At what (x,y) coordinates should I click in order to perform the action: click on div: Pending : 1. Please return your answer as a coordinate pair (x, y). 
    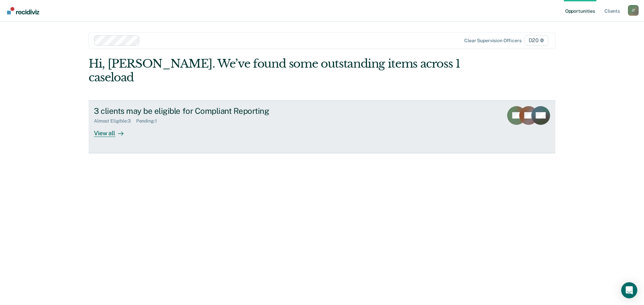
    Looking at the image, I should click on (149, 121).